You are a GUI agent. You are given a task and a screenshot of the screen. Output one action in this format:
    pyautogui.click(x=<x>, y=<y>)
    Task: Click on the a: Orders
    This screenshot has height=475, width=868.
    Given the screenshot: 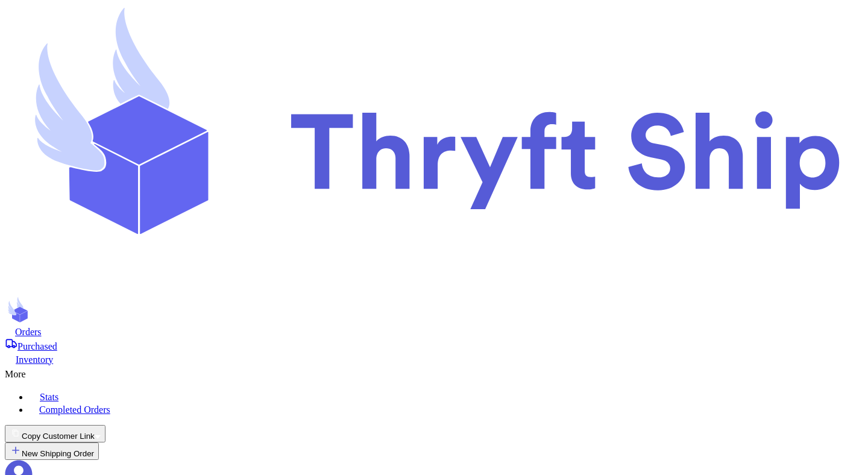 What is the action you would take?
    pyautogui.click(x=434, y=332)
    